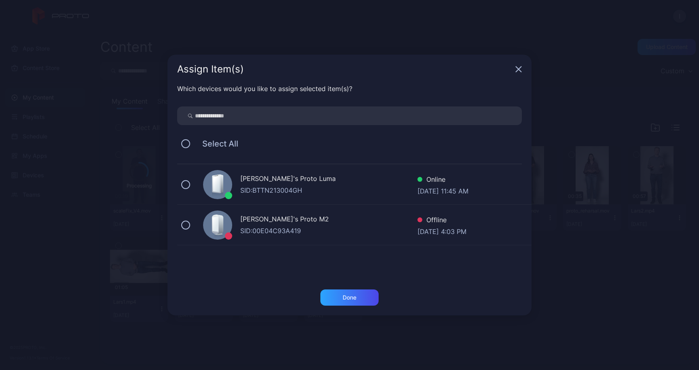  Describe the element at coordinates (216, 144) in the screenshot. I see `span: Select All` at that location.